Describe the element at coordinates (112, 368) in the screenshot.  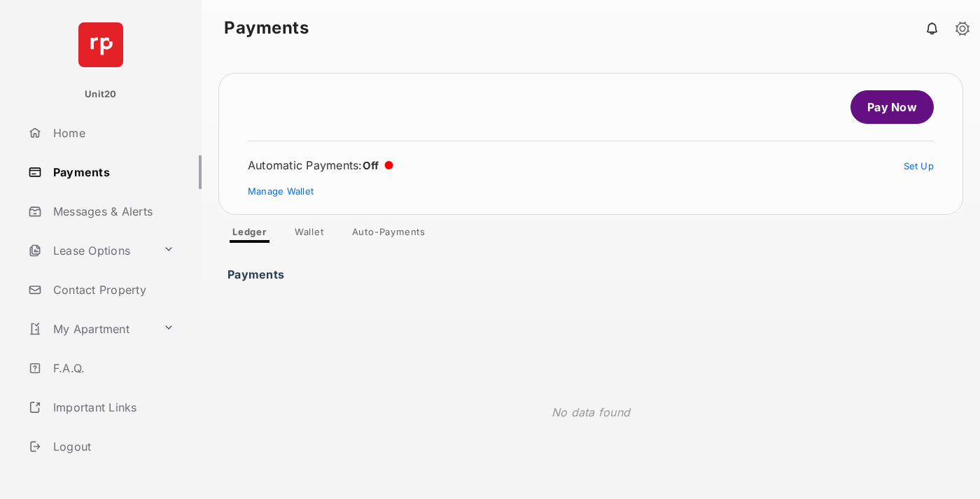
I see `a: F.A.Q.` at that location.